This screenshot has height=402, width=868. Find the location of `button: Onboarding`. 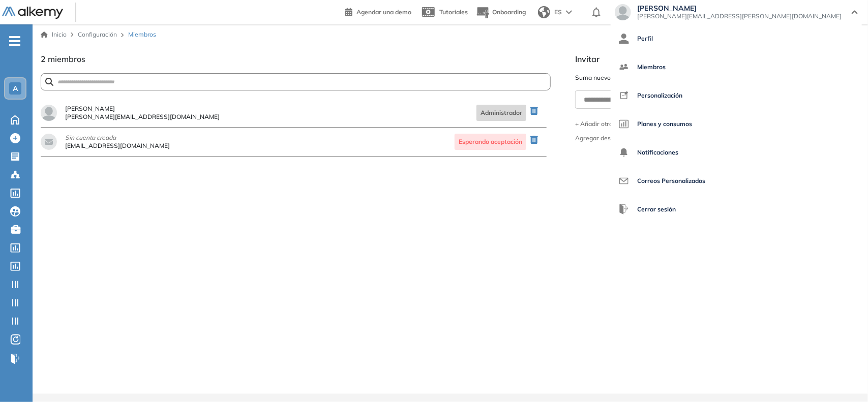

button: Onboarding is located at coordinates (501, 12).